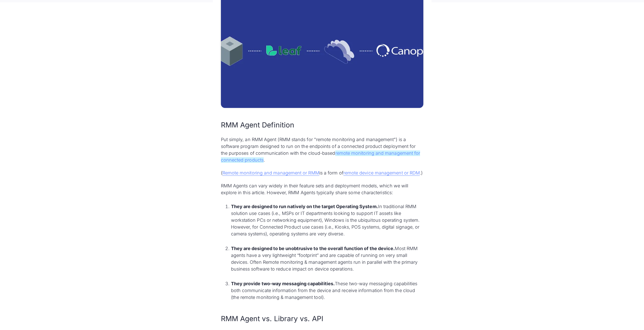  I want to click on h2: RMM Agent vs. Library vs. API, so click(322, 319).